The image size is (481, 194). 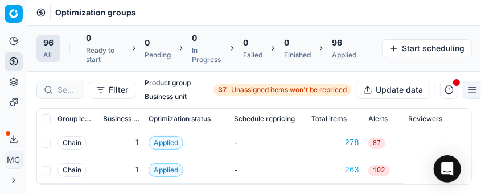 I want to click on span: Reviewers, so click(x=425, y=119).